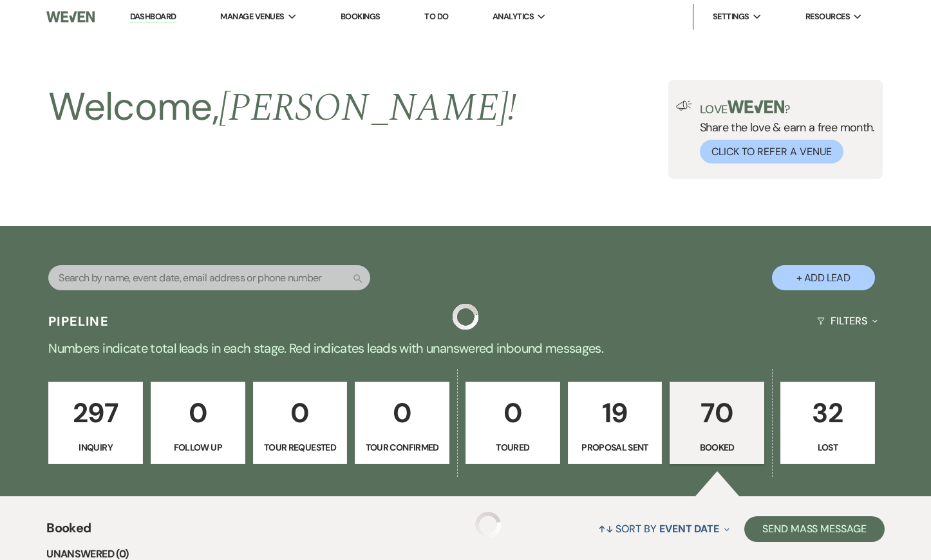  Describe the element at coordinates (683, 105) in the screenshot. I see `img: loud-speaker-illustration.svg` at that location.